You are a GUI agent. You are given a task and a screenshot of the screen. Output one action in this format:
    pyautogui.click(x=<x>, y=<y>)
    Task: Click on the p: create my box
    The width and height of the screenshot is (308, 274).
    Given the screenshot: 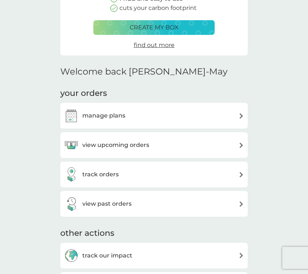 What is the action you would take?
    pyautogui.click(x=154, y=28)
    